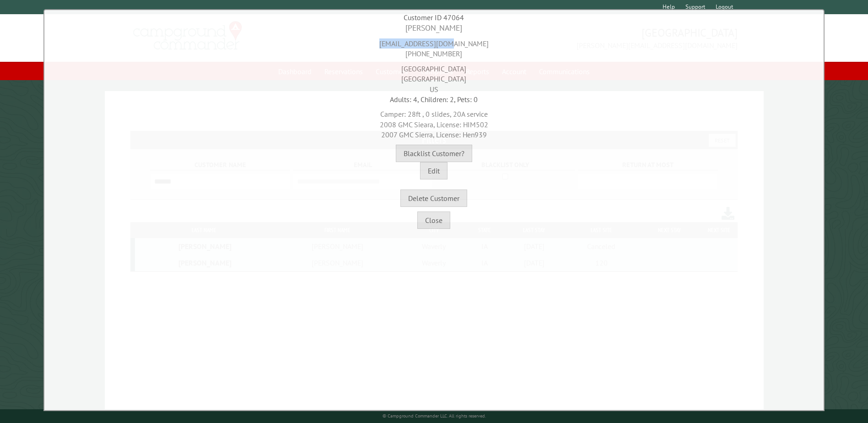 Image resolution: width=868 pixels, height=423 pixels. I want to click on button: Delete Customer, so click(434, 198).